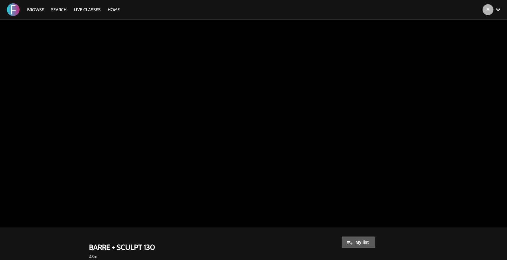 The height and width of the screenshot is (260, 507). I want to click on a: Search, so click(59, 10).